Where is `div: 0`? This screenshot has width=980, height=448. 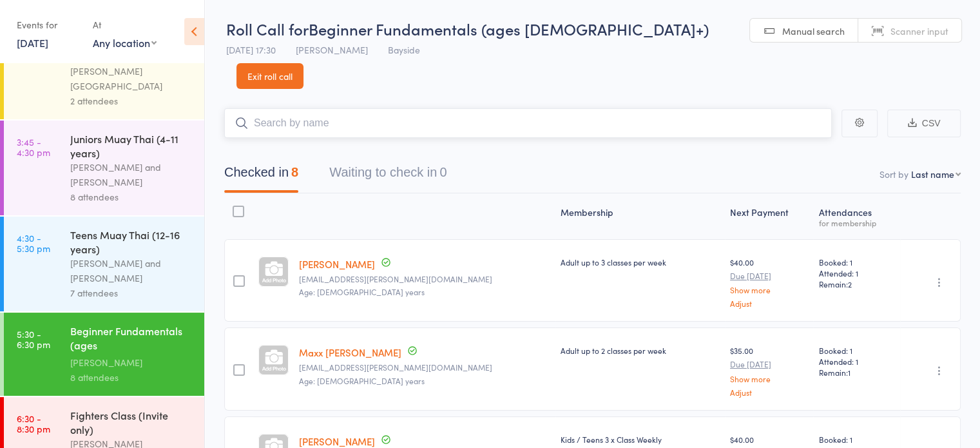 div: 0 is located at coordinates (443, 172).